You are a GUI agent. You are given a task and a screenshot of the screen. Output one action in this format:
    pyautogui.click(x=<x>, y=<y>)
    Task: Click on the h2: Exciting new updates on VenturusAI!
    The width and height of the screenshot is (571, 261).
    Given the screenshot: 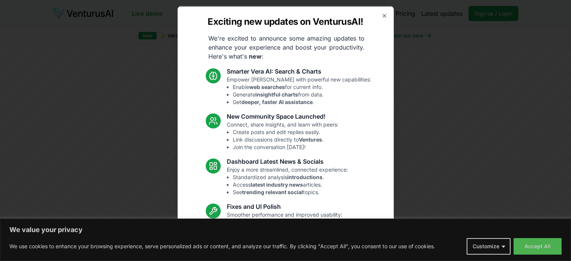 What is the action you would take?
    pyautogui.click(x=285, y=21)
    